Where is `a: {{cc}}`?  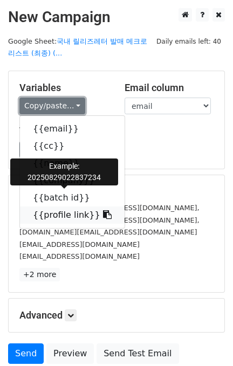 a: {{cc}} is located at coordinates (72, 146).